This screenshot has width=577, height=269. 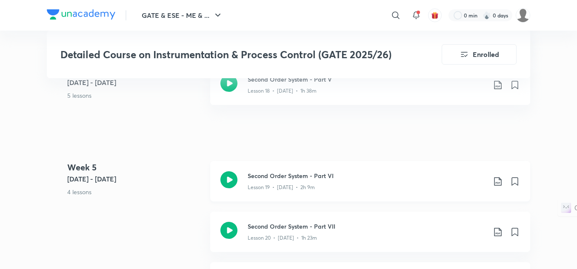 What do you see at coordinates (81, 15) in the screenshot?
I see `a: Company Logo` at bounding box center [81, 15].